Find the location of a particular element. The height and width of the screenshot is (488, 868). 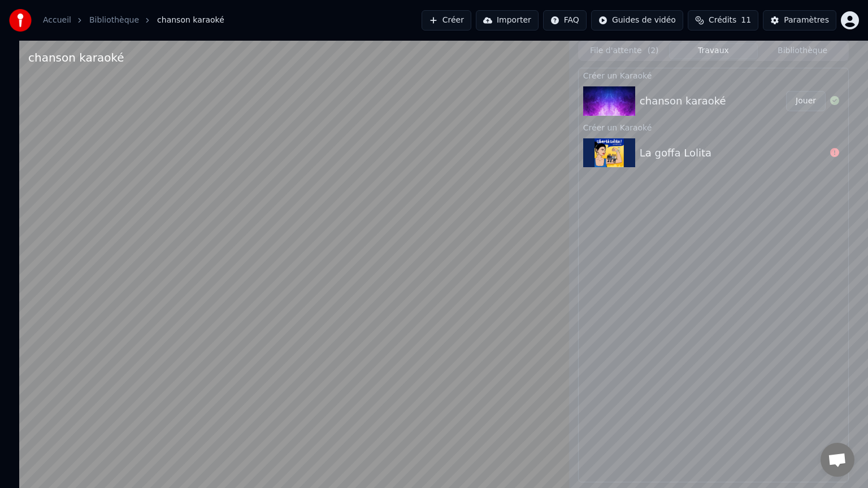

a: Bibliothèque is located at coordinates (114, 20).